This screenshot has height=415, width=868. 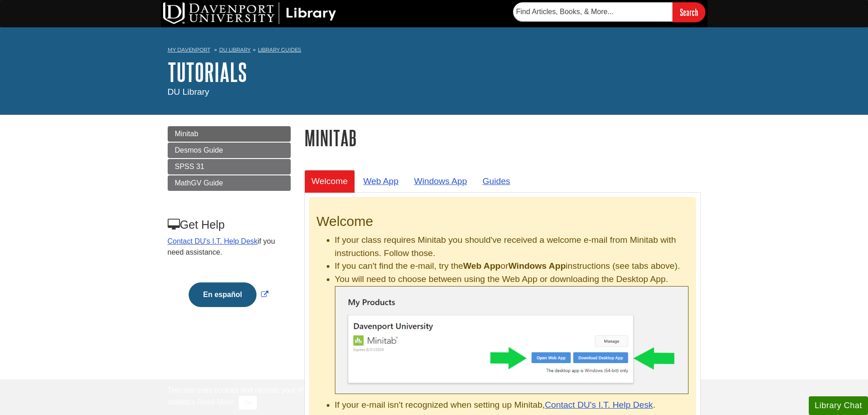 I want to click on span: MathGV Guide, so click(x=199, y=182).